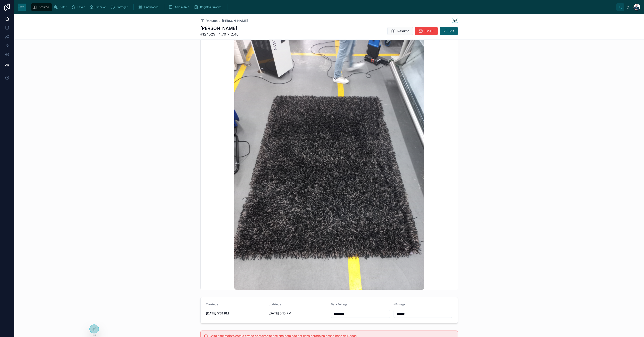 This screenshot has height=337, width=644. I want to click on a: Registos Errados, so click(208, 7).